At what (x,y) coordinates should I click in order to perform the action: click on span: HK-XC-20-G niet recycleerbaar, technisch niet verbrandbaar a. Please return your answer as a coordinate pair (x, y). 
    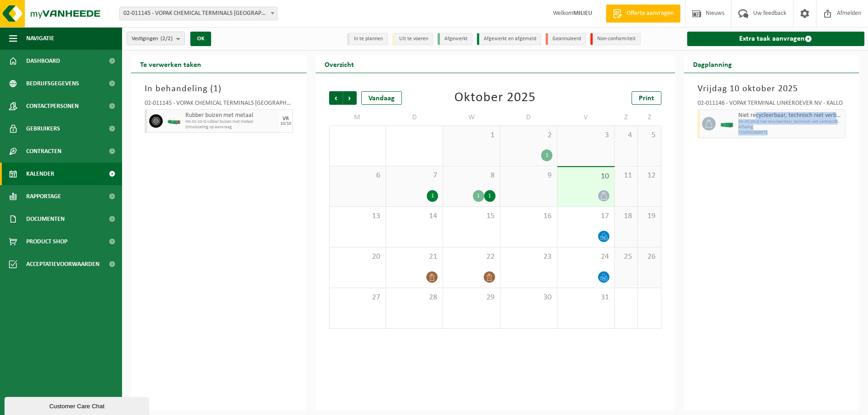
    Looking at the image, I should click on (791, 122).